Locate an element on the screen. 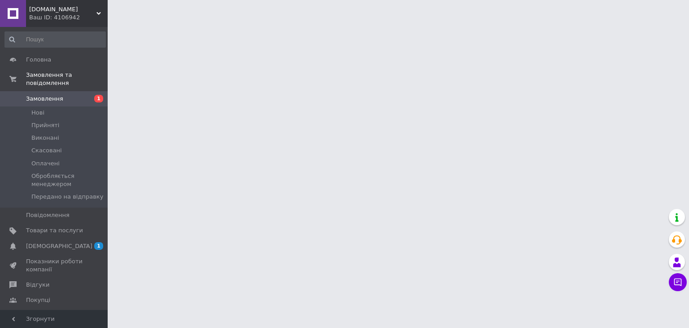 This screenshot has height=328, width=689. span: Товари та послуги is located at coordinates (54, 230).